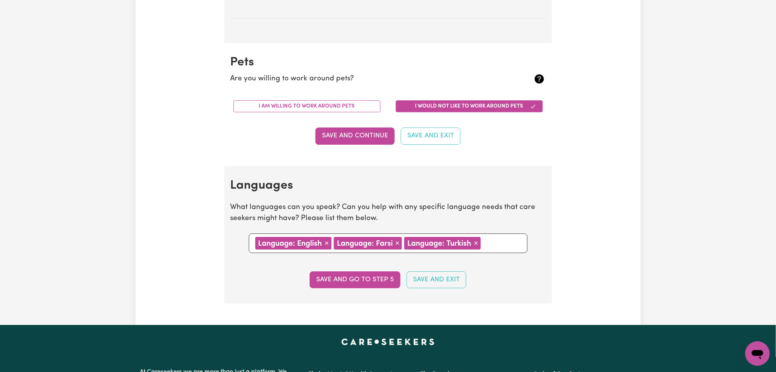 The width and height of the screenshot is (776, 372). I want to click on button: Save and Continue, so click(355, 136).